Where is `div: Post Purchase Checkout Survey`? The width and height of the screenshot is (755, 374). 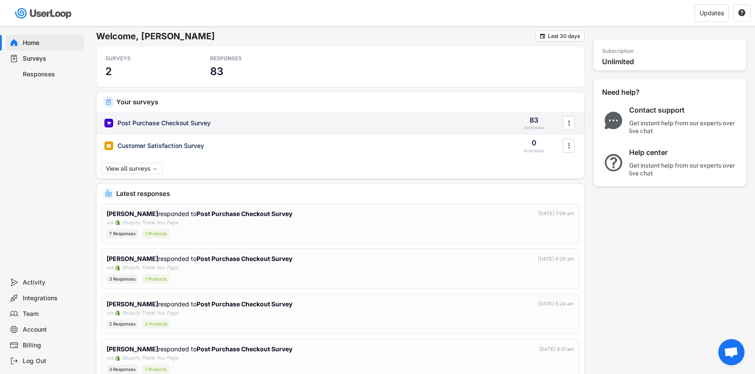
div: Post Purchase Checkout Survey is located at coordinates (164, 123).